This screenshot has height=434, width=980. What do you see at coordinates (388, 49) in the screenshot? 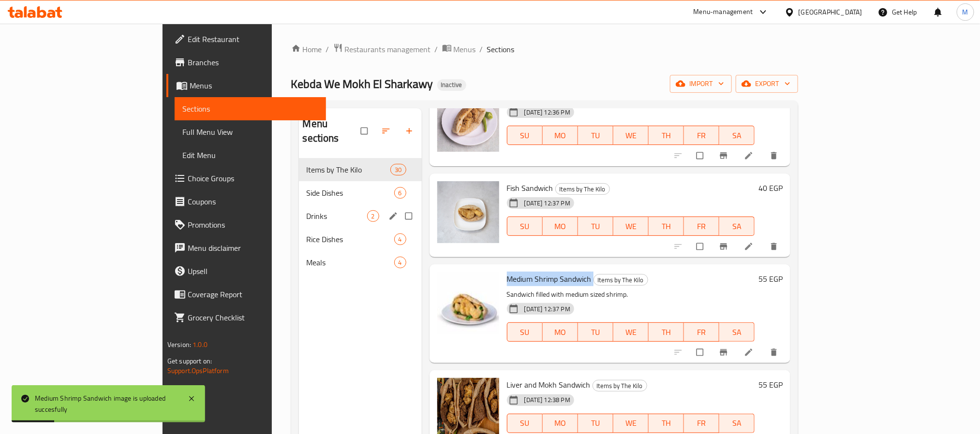
I see `span: Restaurants management` at bounding box center [388, 49].